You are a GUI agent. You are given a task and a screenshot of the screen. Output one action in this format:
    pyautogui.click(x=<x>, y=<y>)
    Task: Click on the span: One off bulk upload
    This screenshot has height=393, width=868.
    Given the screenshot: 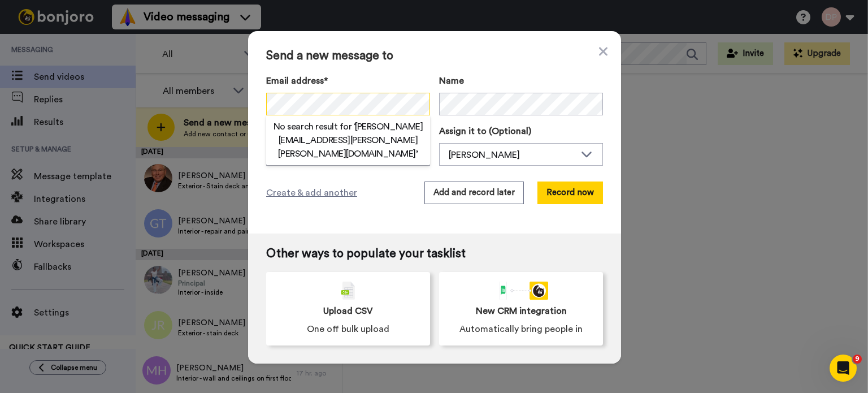 What is the action you would take?
    pyautogui.click(x=348, y=329)
    